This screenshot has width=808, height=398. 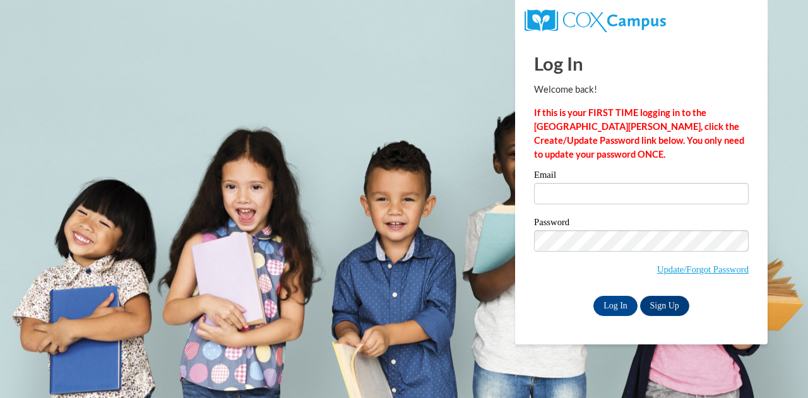 I want to click on label: Email, so click(x=641, y=177).